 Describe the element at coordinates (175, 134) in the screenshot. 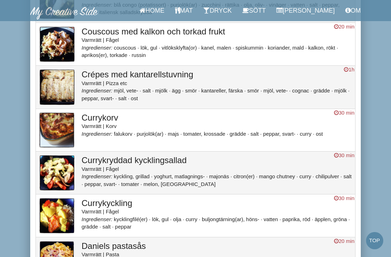

I see `li: majs` at that location.